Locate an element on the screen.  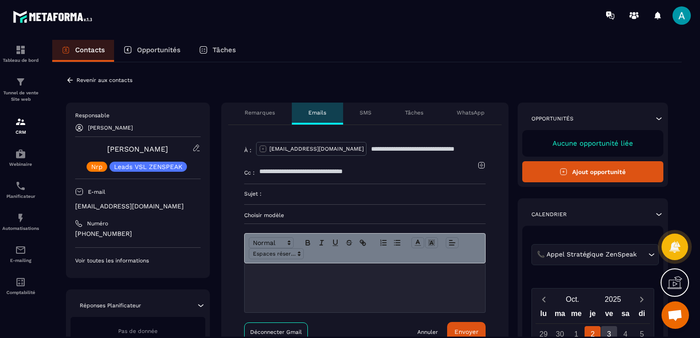
a: schedulerschedulerPlanificateur is located at coordinates (21, 190).